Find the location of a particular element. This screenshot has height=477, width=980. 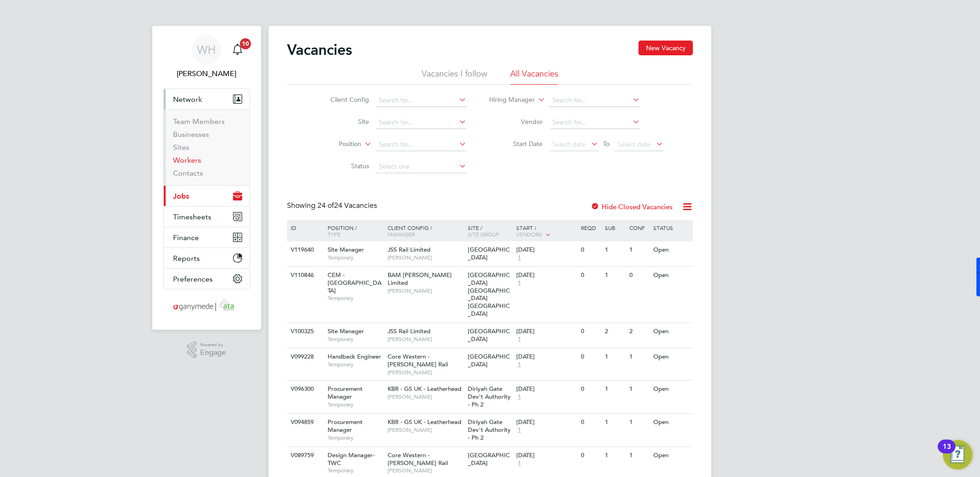

span: 24 of is located at coordinates (326, 206).